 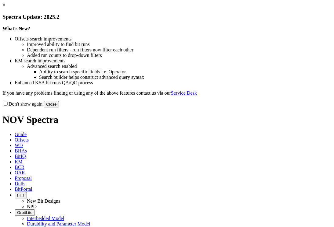 I want to click on li: Enhanced KSA bit runs QA/QC process, so click(x=173, y=83).